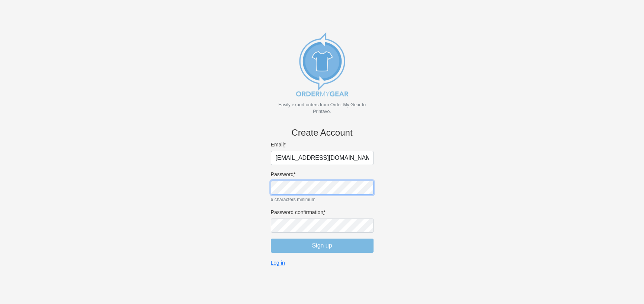 Image resolution: width=644 pixels, height=304 pixels. I want to click on label: Password, so click(322, 174).